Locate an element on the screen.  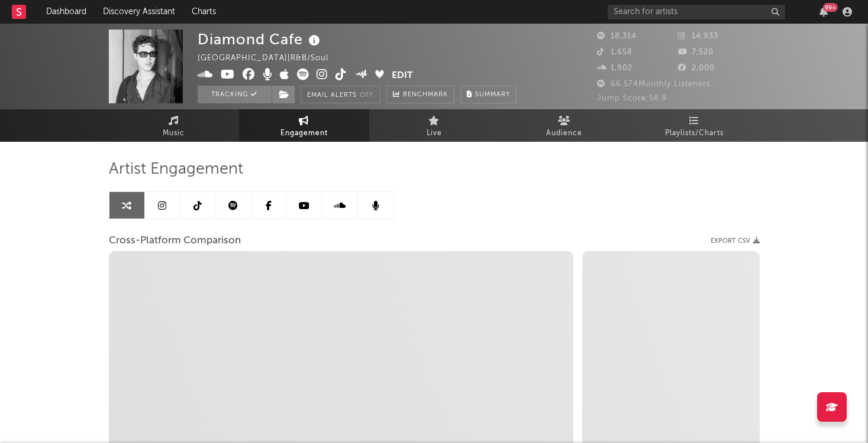
span: Artist Engagement is located at coordinates (176, 169).